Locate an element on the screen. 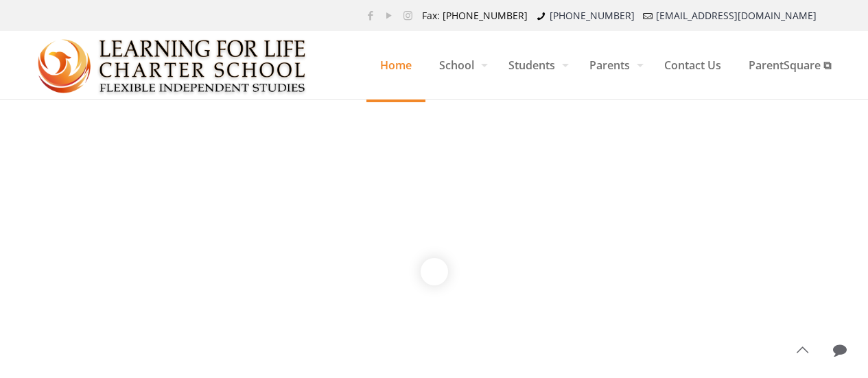 Image resolution: width=868 pixels, height=378 pixels. i: mail is located at coordinates (649, 15).